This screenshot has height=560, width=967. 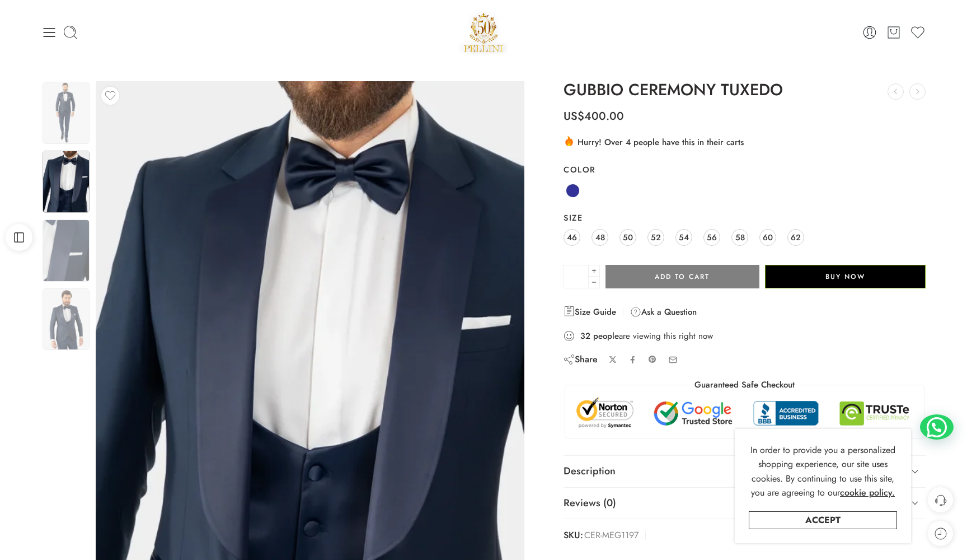 I want to click on bdi: 400.00, so click(x=594, y=116).